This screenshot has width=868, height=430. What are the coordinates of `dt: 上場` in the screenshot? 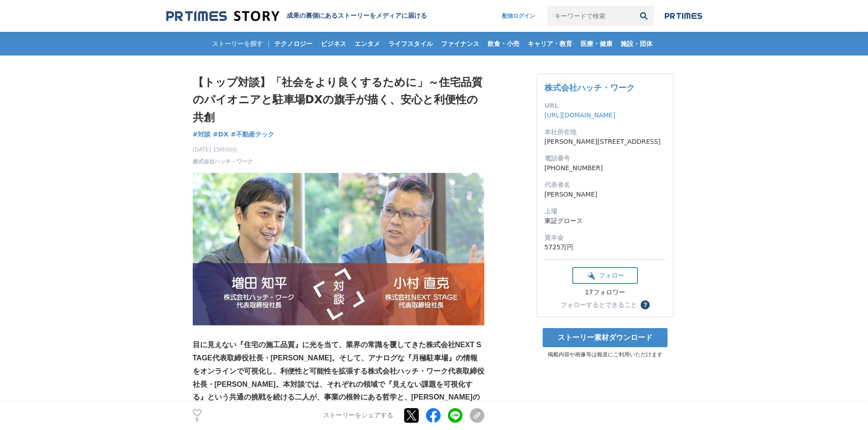 It's located at (605, 211).